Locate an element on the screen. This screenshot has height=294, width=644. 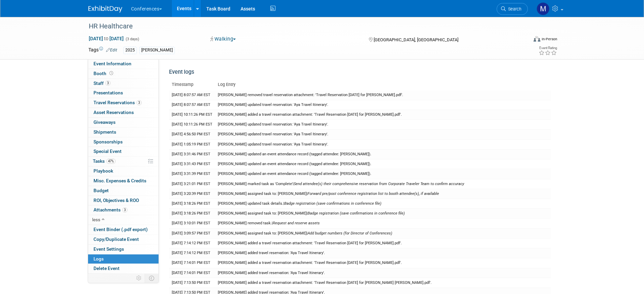
span: Playbook is located at coordinates (103, 171).